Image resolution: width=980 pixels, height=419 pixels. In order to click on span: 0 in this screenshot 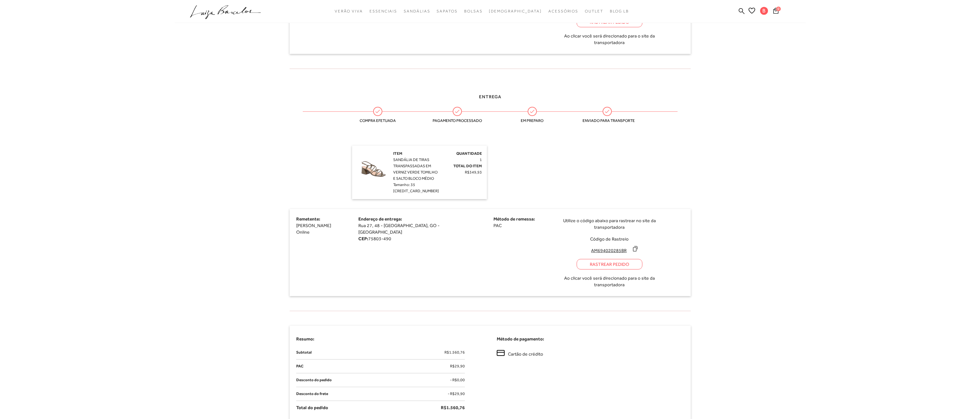, I will do `click(779, 9)`.